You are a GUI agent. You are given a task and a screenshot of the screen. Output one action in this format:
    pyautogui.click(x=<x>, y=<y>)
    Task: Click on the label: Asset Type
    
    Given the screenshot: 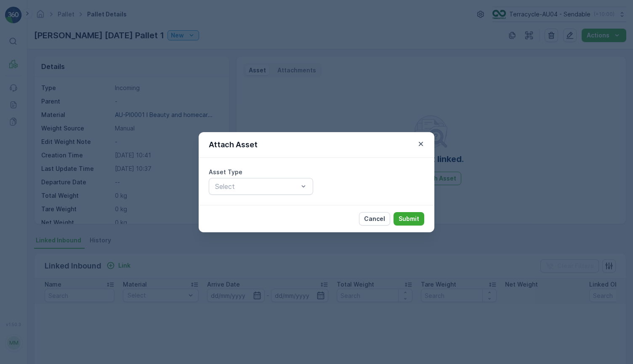 What is the action you would take?
    pyautogui.click(x=226, y=172)
    